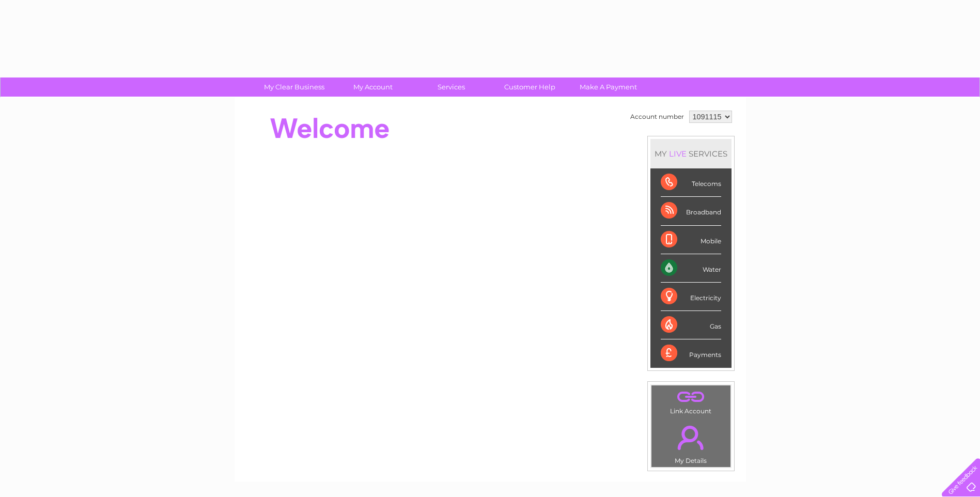  Describe the element at coordinates (451, 87) in the screenshot. I see `a: Services` at that location.